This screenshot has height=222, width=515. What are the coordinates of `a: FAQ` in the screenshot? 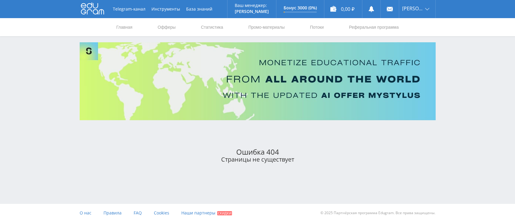 It's located at (138, 213).